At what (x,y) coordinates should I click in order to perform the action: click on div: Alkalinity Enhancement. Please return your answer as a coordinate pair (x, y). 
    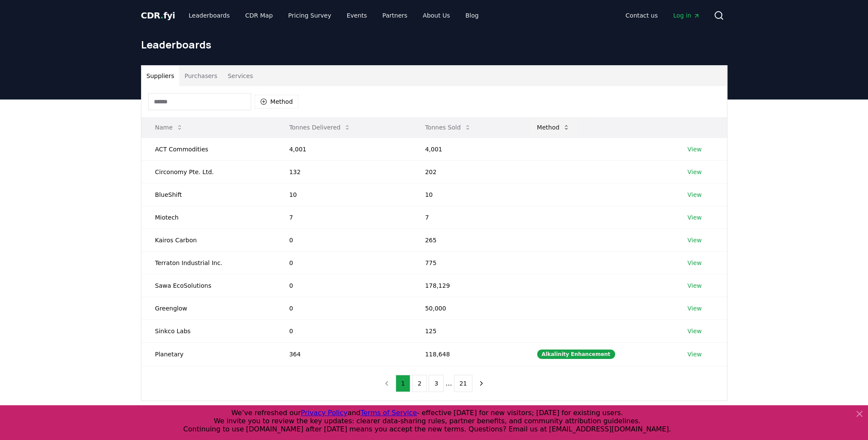
    Looking at the image, I should click on (576, 354).